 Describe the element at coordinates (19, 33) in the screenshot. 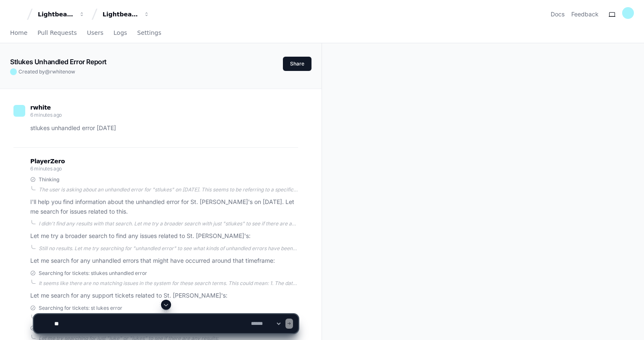

I see `a: Home` at that location.